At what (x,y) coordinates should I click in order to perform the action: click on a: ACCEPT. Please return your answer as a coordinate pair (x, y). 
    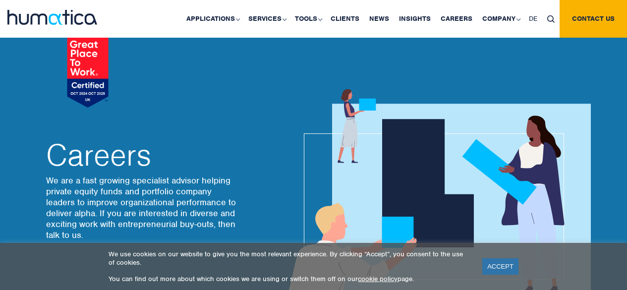
    Looking at the image, I should click on (500, 266).